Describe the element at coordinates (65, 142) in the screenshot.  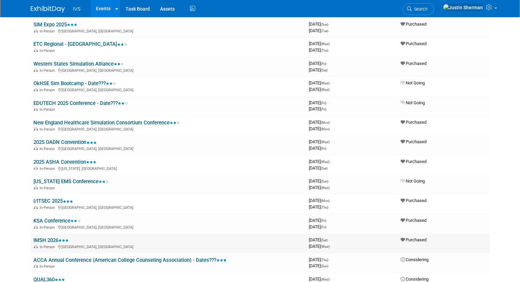
I see `a: 2025 OADN Convention` at that location.